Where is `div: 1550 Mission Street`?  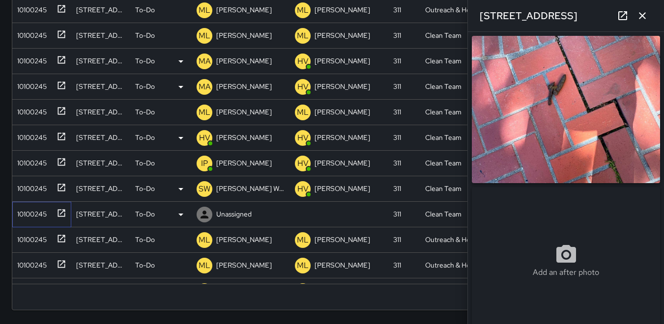
div: 1550 Mission Street is located at coordinates (101, 10).